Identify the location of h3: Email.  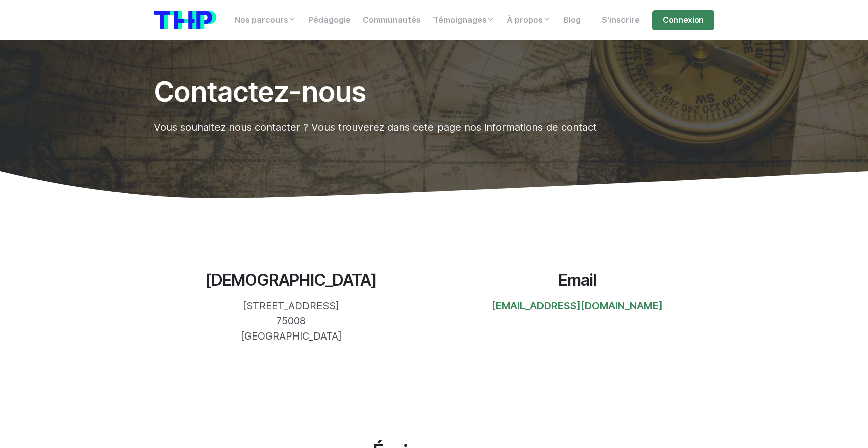
(577, 281).